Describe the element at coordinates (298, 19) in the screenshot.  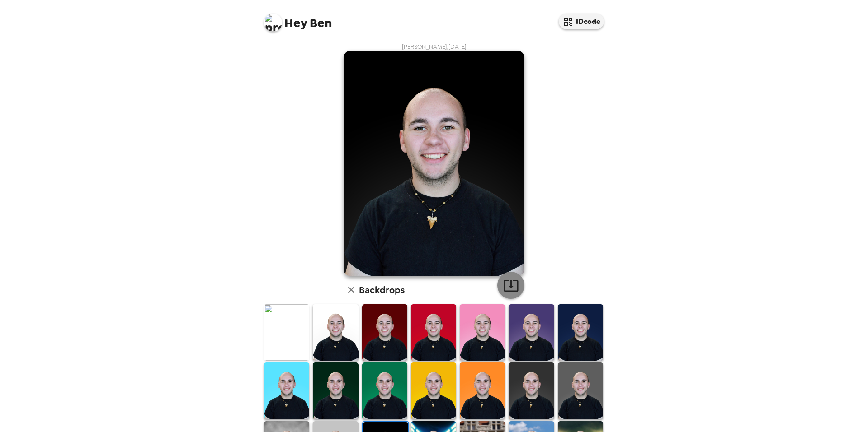
I see `span: Ben` at that location.